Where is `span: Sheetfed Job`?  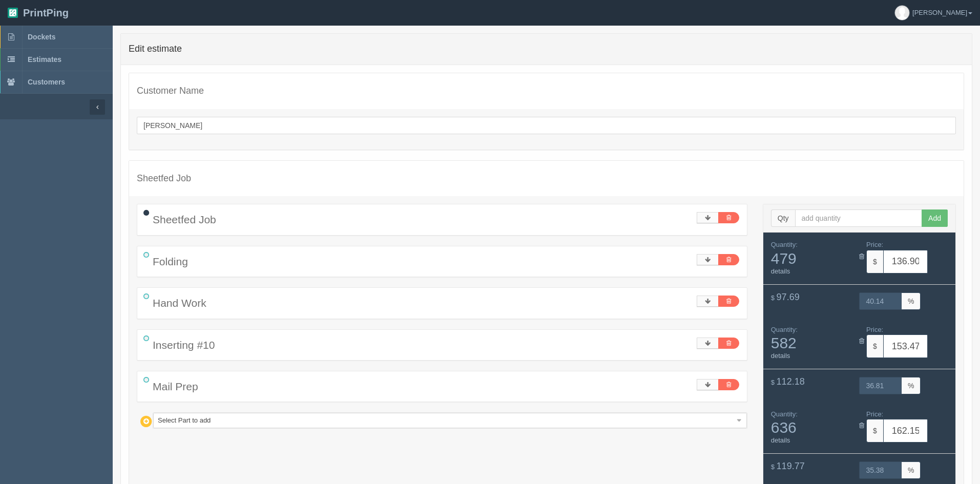
span: Sheetfed Job is located at coordinates (184, 219).